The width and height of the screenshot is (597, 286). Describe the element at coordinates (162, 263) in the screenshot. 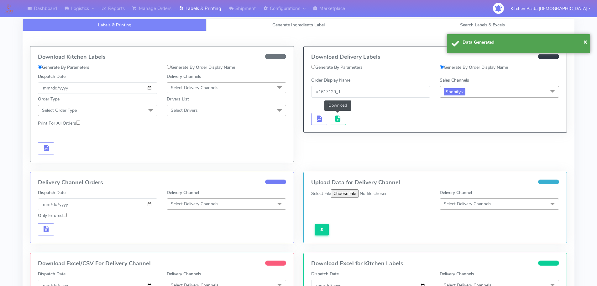

I see `h4: Download Excel/CSV For Delivery Channel` at that location.